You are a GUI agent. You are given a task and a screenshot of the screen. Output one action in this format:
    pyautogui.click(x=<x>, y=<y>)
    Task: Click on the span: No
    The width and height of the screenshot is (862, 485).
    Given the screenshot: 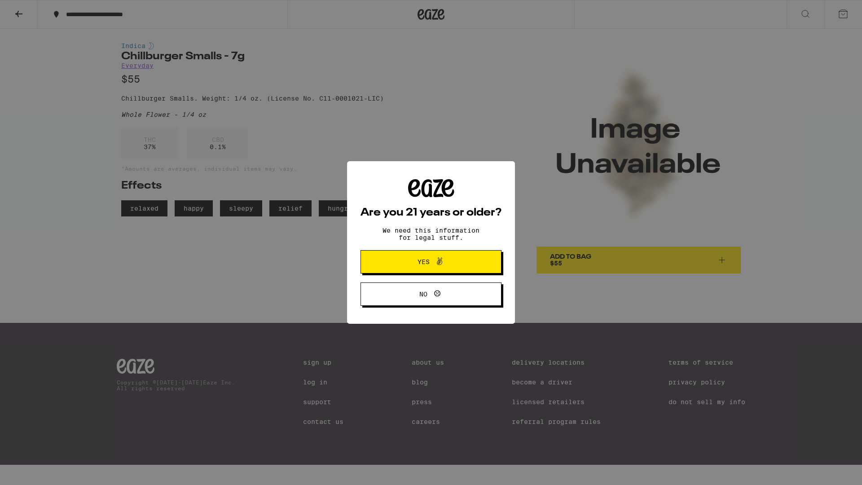 What is the action you would take?
    pyautogui.click(x=423, y=294)
    